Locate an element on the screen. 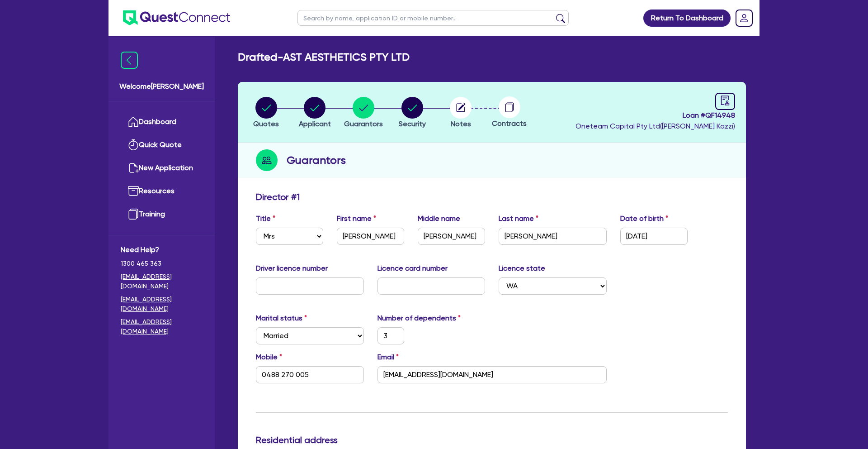 The image size is (868, 449). button: Notes is located at coordinates (461, 113).